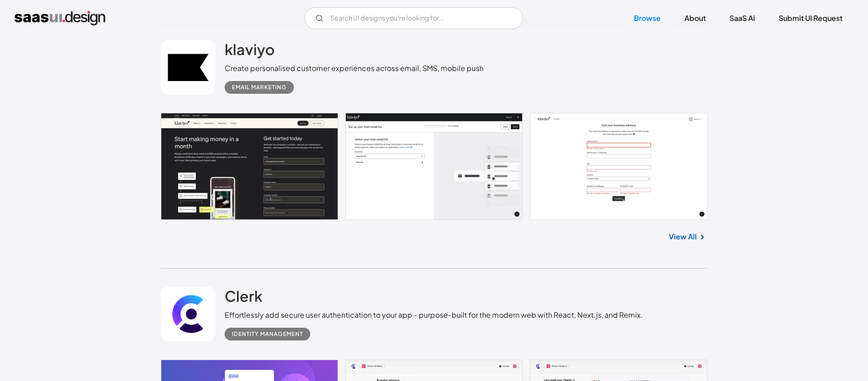 This screenshot has width=868, height=381. I want to click on h2: Clerk, so click(243, 296).